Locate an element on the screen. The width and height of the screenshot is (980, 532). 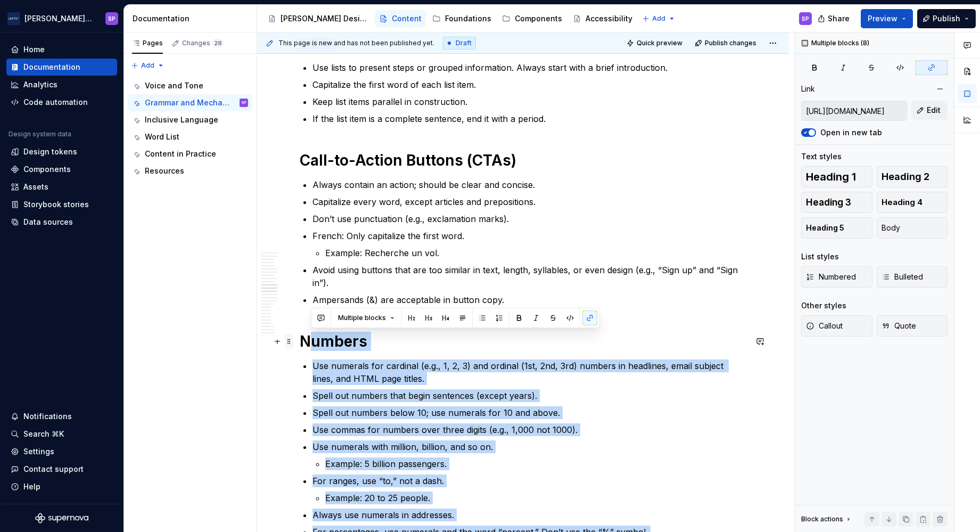
a: Assets is located at coordinates (62, 187).